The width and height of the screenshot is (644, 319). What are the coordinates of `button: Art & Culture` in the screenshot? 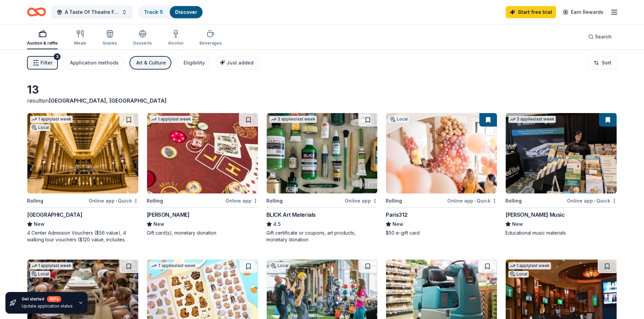 It's located at (150, 63).